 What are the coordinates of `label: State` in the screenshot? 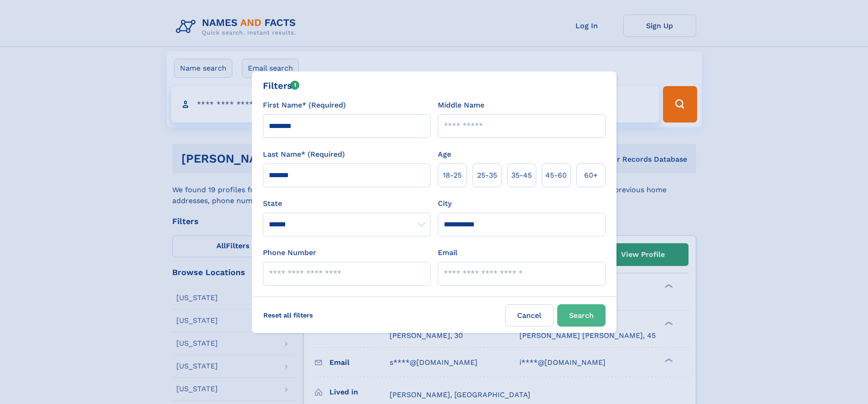 It's located at (347, 204).